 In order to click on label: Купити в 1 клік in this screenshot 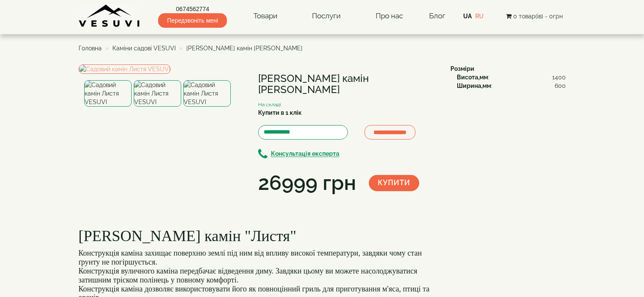, I will do `click(280, 112)`.